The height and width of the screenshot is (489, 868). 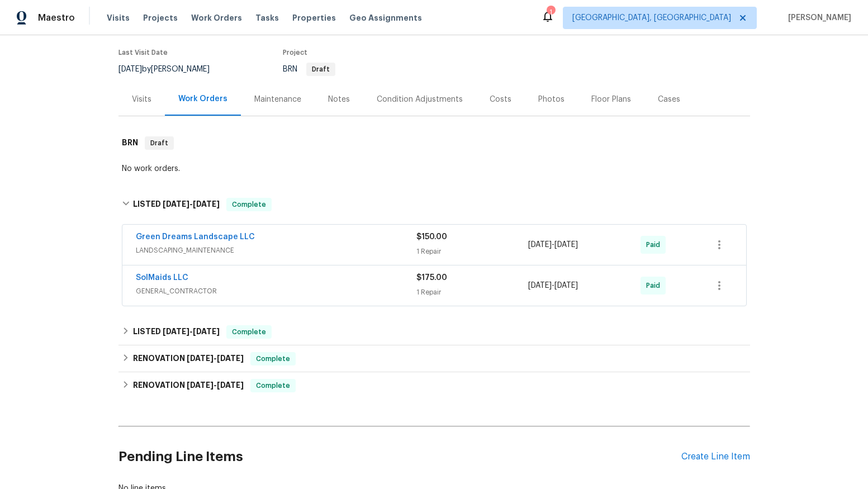 What do you see at coordinates (160, 18) in the screenshot?
I see `span: Projects` at bounding box center [160, 18].